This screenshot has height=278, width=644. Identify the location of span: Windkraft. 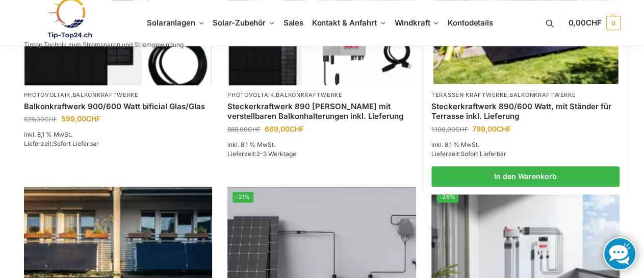
(412, 23).